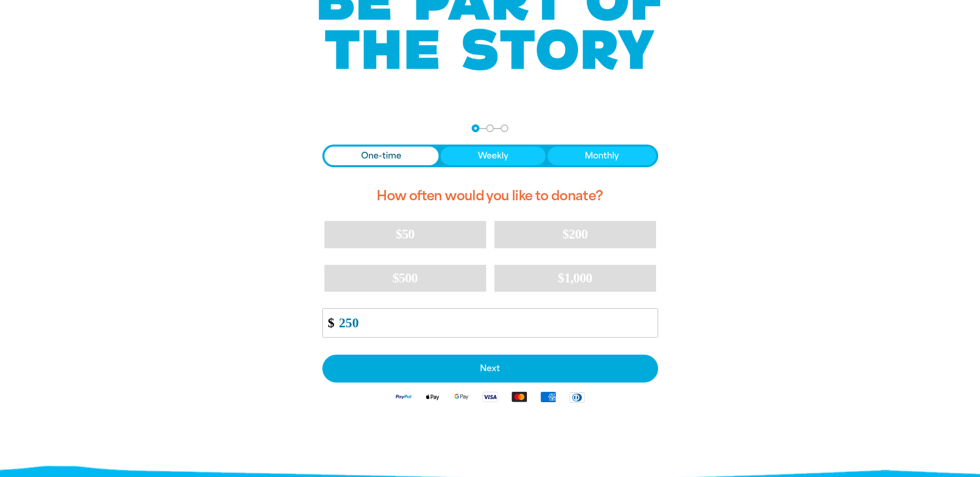  Describe the element at coordinates (490, 156) in the screenshot. I see `div: Donation frequency` at that location.